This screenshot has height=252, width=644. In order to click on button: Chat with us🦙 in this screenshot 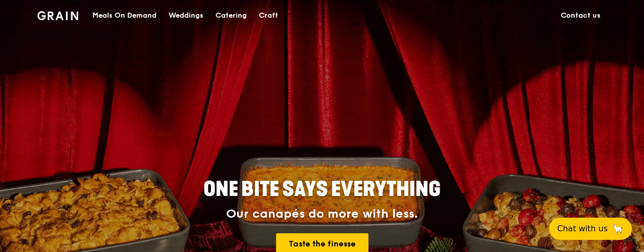, I will do `click(591, 229)`.